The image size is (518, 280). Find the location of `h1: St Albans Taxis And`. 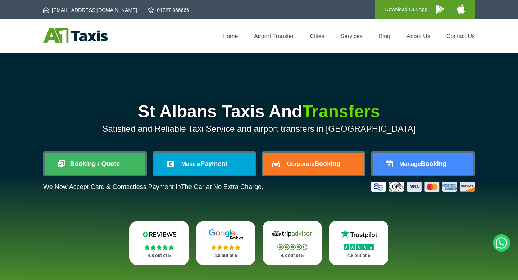

h1: St Albans Taxis And is located at coordinates (259, 112).